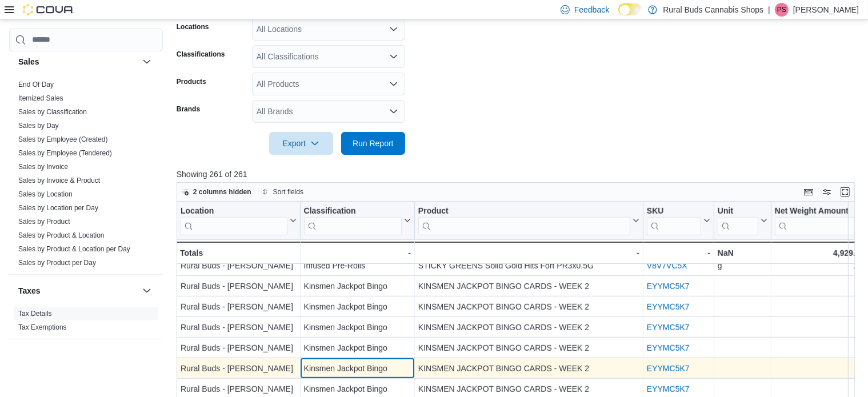  Describe the element at coordinates (238, 220) in the screenshot. I see `button: Location` at that location.